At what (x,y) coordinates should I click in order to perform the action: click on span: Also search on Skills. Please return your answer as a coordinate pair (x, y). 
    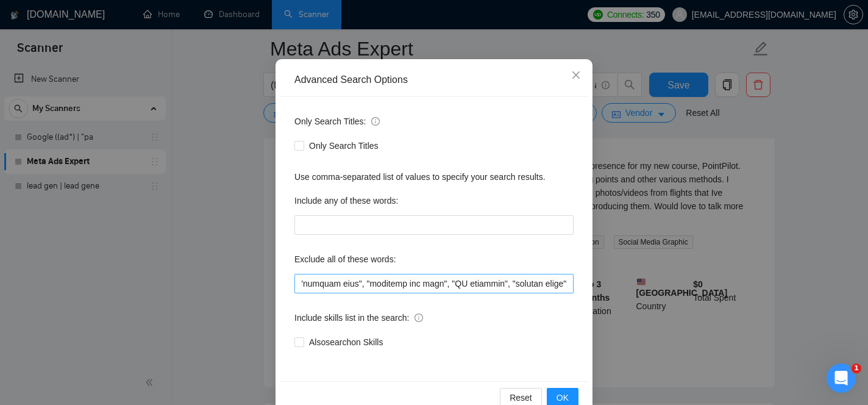
    Looking at the image, I should click on (345, 342).